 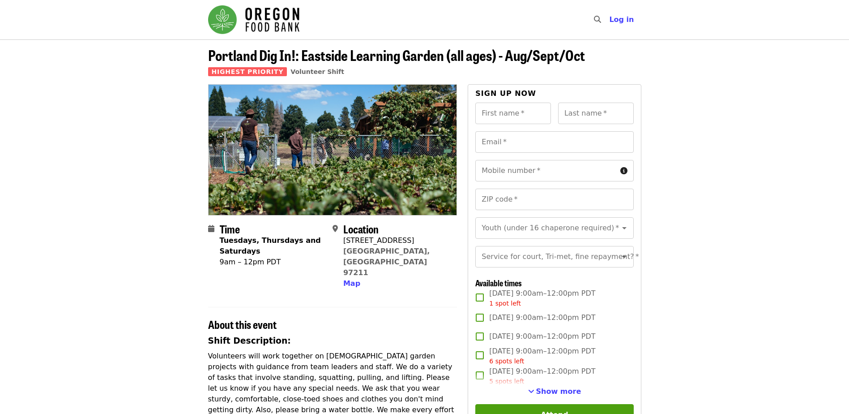 I want to click on span: Sign up now, so click(x=506, y=93).